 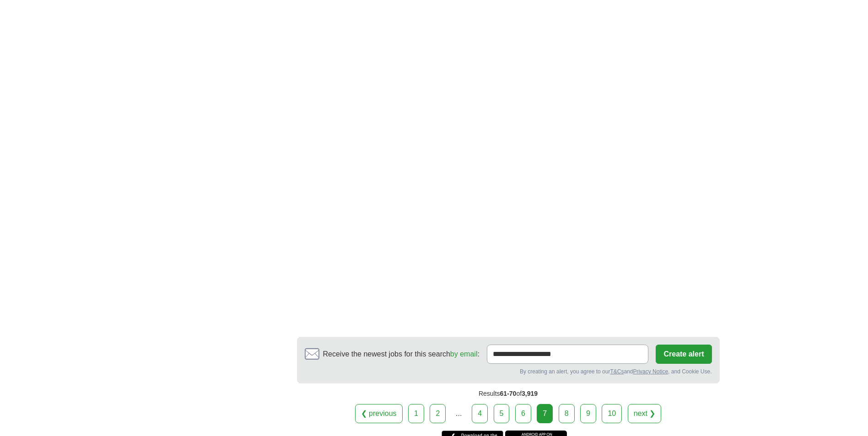 I want to click on div: By creating an alert, you agree to our and , and Cookie Use., so click(x=508, y=372).